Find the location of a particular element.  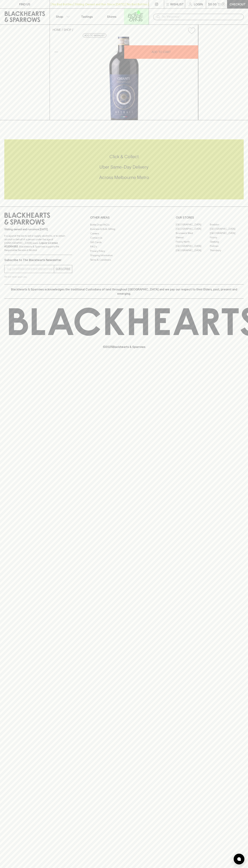

a: Careers is located at coordinates (124, 233).